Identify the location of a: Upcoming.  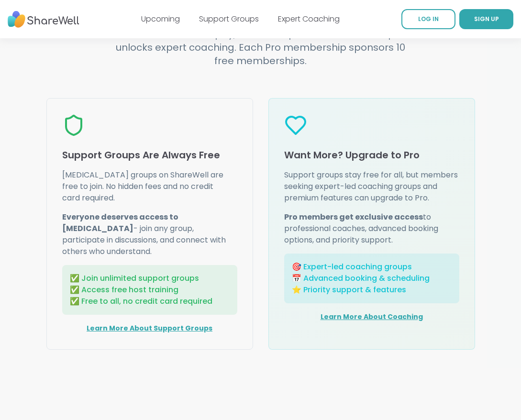
(160, 19).